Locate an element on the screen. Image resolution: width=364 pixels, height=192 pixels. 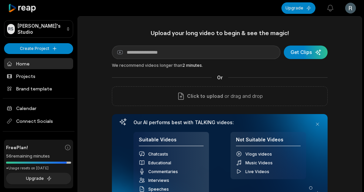
span: Speeches is located at coordinates (158, 189).